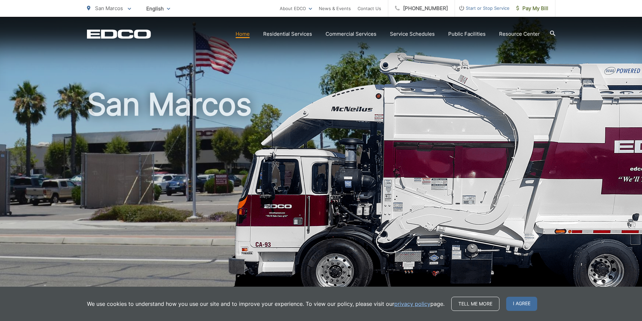 Image resolution: width=642 pixels, height=321 pixels. Describe the element at coordinates (243, 34) in the screenshot. I see `a: Home` at that location.